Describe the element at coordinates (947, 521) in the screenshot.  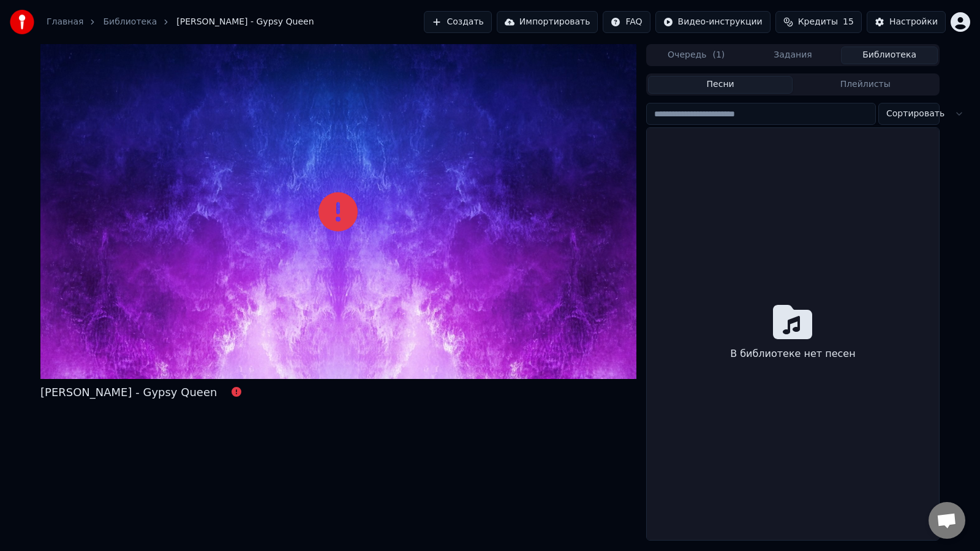
I see `a: Открытый чат` at that location.